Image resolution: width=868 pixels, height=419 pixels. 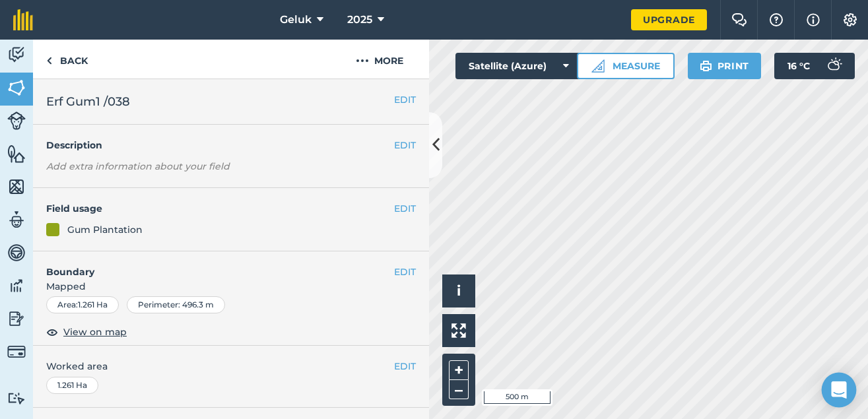 What do you see at coordinates (72, 385) in the screenshot?
I see `div: 1.261 Ha` at bounding box center [72, 385].